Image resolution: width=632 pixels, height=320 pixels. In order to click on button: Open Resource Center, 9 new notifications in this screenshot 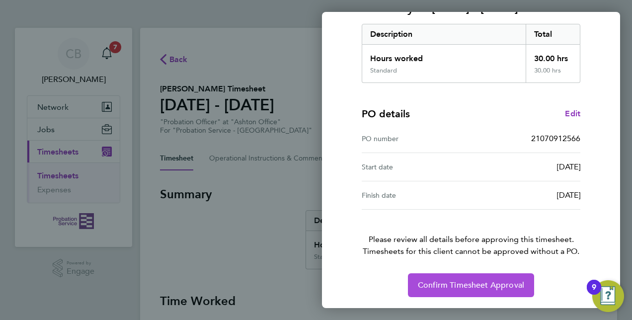, I will do `click(608, 296)`.